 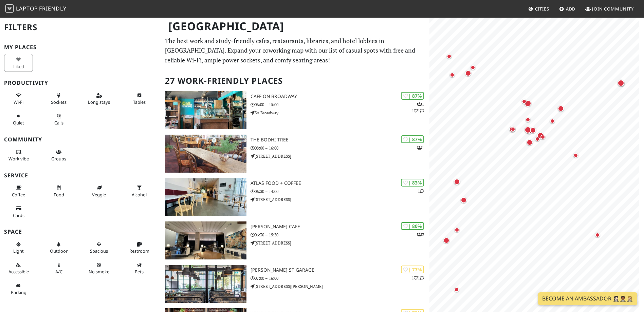 What do you see at coordinates (99, 268) in the screenshot?
I see `button: No smoke` at bounding box center [99, 268].